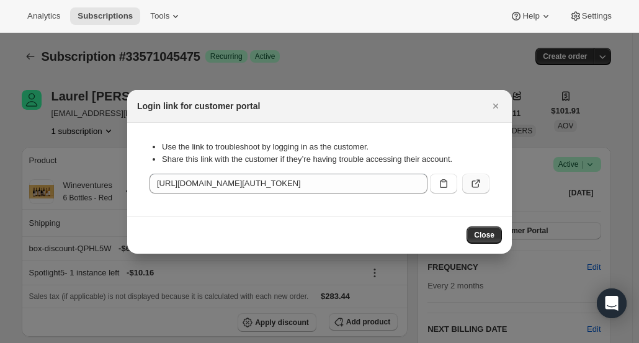 The width and height of the screenshot is (639, 343). Describe the element at coordinates (43, 16) in the screenshot. I see `button: Analytics` at that location.